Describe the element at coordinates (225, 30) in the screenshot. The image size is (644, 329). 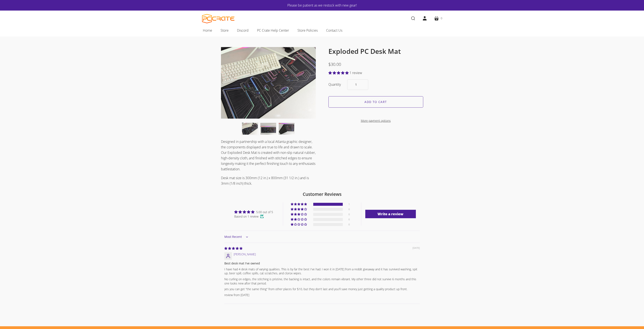
I see `a: Store` at that location.